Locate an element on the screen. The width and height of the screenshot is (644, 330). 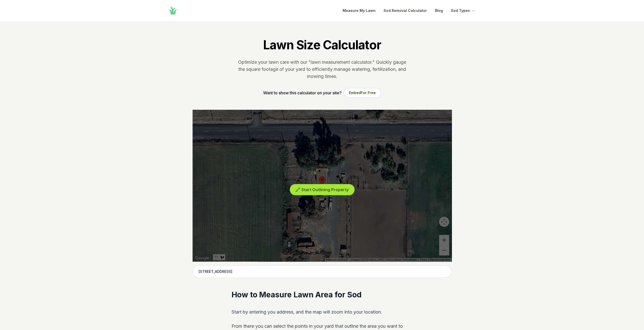
button: Sod Types is located at coordinates (463, 11).